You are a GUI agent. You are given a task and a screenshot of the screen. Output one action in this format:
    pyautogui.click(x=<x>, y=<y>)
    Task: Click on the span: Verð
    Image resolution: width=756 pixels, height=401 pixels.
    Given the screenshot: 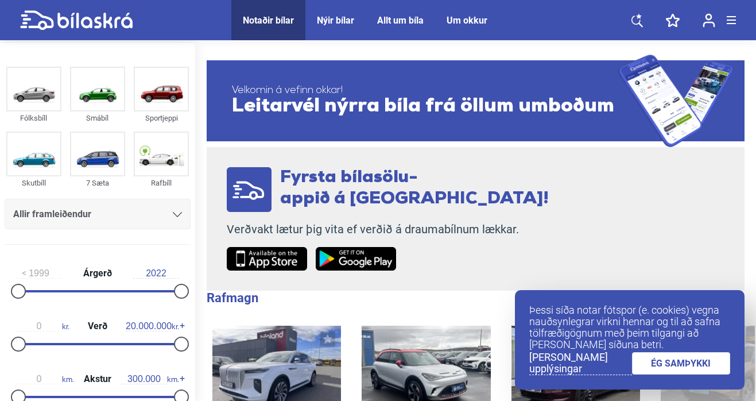 What is the action you would take?
    pyautogui.click(x=98, y=326)
    